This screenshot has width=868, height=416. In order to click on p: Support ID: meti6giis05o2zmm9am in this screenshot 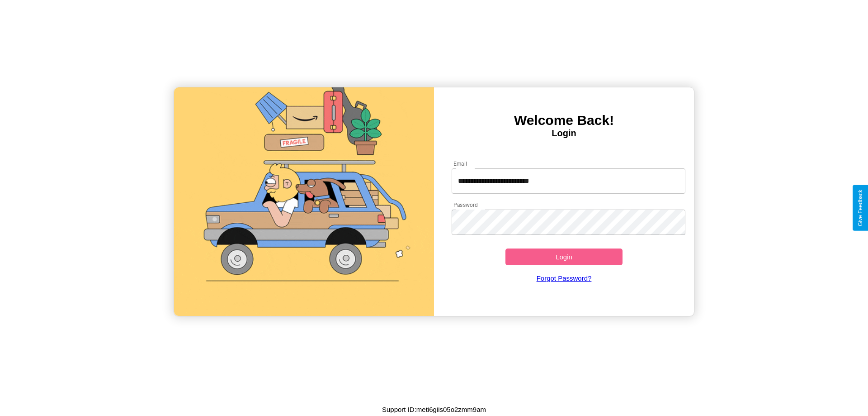, I will do `click(434, 408)`.